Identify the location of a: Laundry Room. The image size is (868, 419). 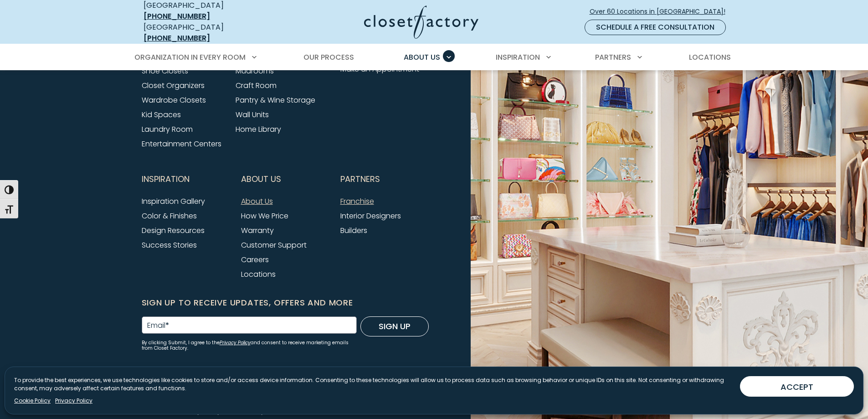
(167, 129).